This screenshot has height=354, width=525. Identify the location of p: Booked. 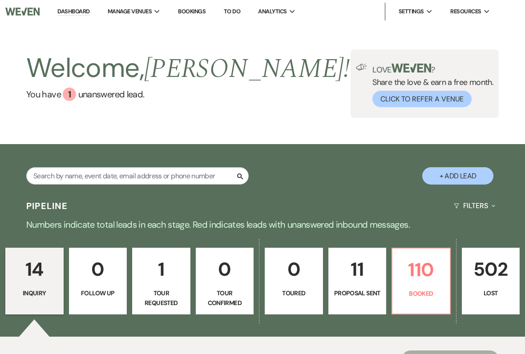
(421, 293).